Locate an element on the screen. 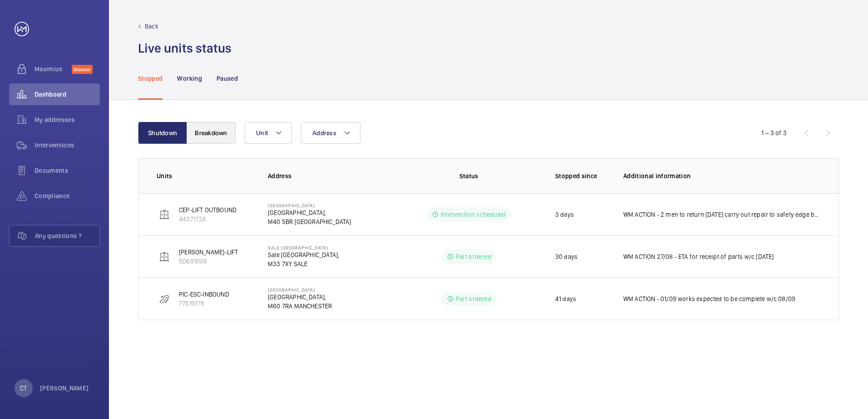  span: Address is located at coordinates (324, 133).